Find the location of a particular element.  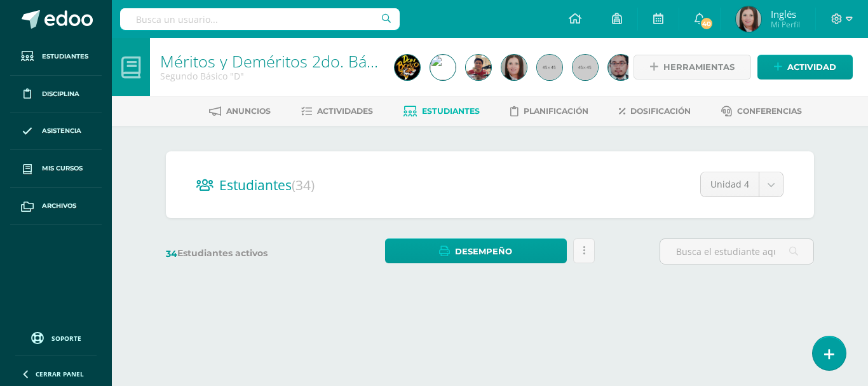

span: Soporte is located at coordinates (66, 338).